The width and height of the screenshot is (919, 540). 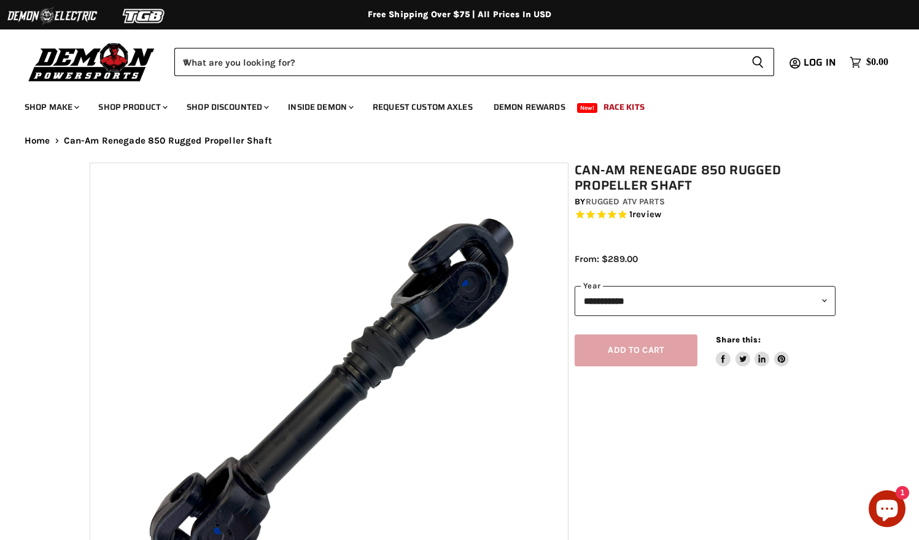 What do you see at coordinates (705, 202) in the screenshot?
I see `div: by` at bounding box center [705, 202].